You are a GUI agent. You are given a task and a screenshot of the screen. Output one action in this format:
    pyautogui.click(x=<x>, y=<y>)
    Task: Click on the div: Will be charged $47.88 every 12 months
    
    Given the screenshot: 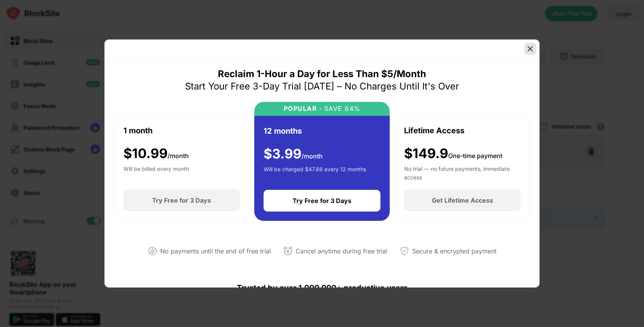 What is the action you would take?
    pyautogui.click(x=315, y=173)
    